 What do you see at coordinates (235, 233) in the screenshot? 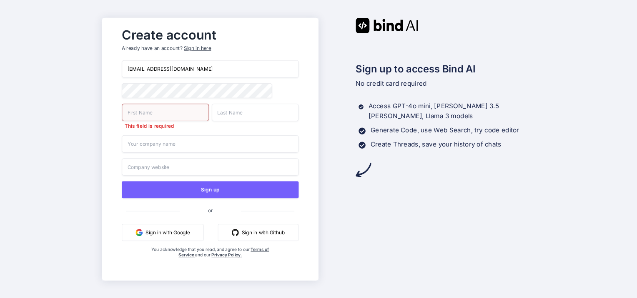
I see `img: github` at bounding box center [235, 233].